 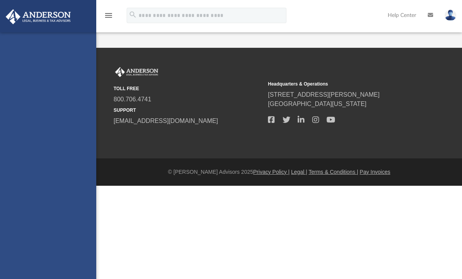 I want to click on a: Pay Invoices, so click(x=375, y=172).